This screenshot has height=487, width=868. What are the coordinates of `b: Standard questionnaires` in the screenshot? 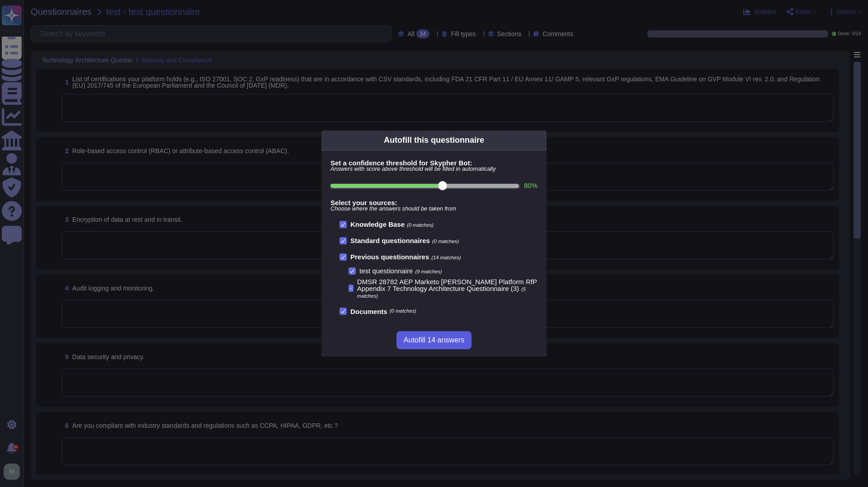 It's located at (390, 241).